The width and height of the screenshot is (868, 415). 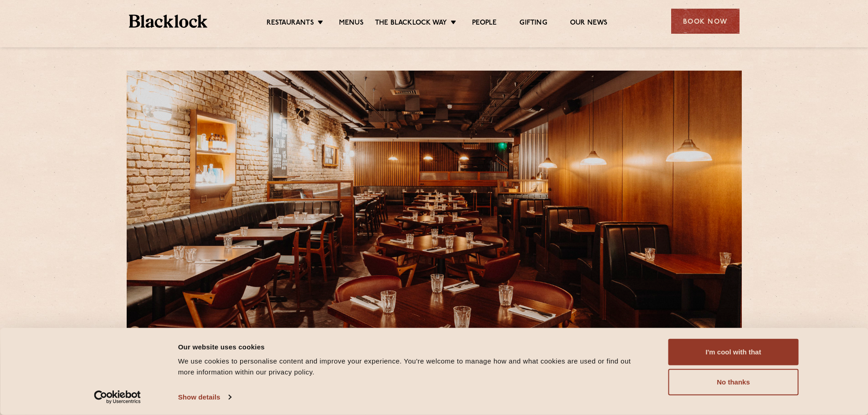 I want to click on a: Restaurants, so click(x=290, y=24).